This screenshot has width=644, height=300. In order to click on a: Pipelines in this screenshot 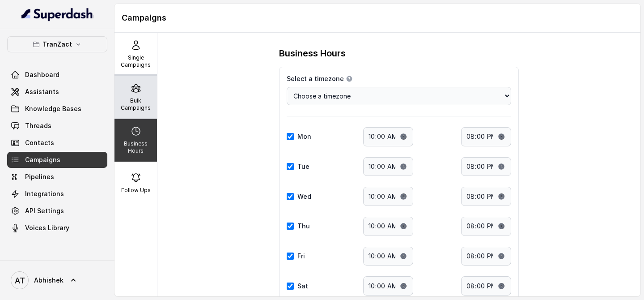, I will do `click(58, 176)`.